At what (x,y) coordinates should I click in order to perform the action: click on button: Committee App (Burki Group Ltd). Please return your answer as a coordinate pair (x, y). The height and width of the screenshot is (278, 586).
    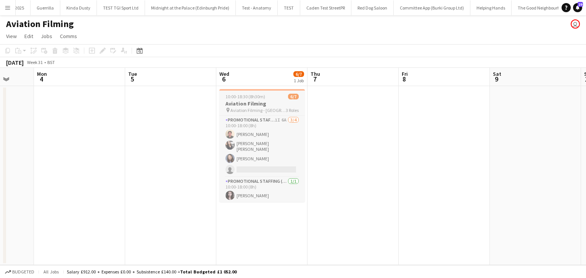
    Looking at the image, I should click on (432, 8).